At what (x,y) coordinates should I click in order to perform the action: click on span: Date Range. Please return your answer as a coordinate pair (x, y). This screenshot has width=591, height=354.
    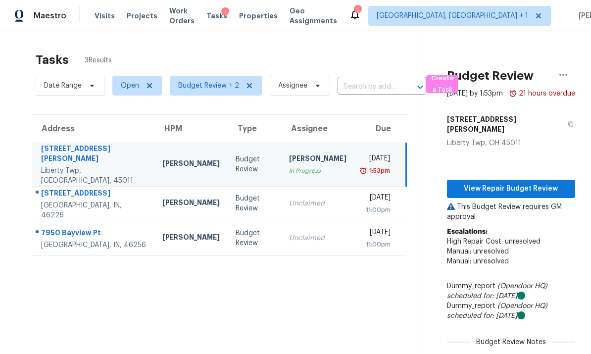
    Looking at the image, I should click on (63, 86).